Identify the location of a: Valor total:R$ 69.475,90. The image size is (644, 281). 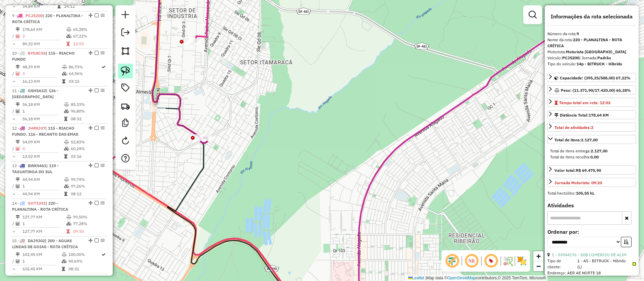
(591, 170).